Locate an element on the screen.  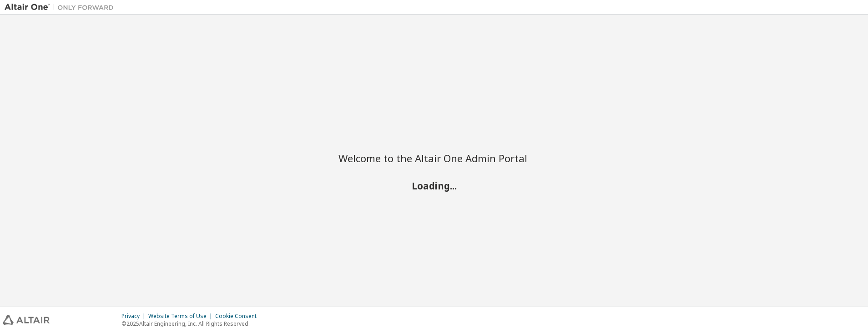
img: altair_logo.svg is located at coordinates (26, 320).